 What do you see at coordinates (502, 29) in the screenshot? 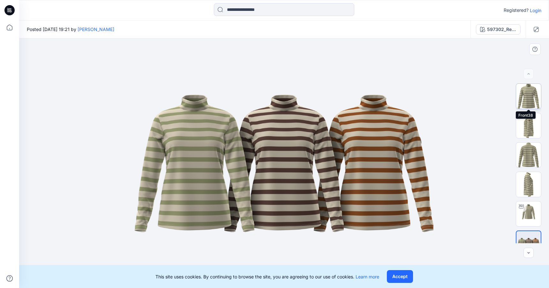
I see `div: 597302_Reed-Sand-Striped` at bounding box center [502, 29].